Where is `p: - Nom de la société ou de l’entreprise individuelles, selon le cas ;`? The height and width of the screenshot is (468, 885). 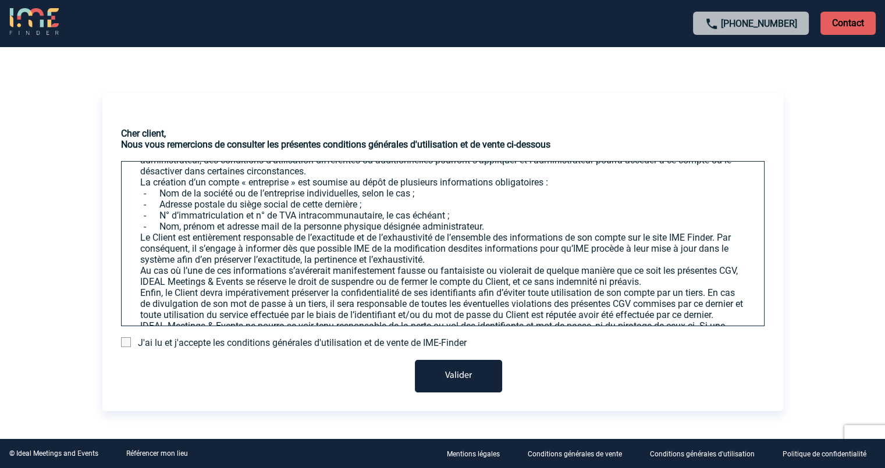
p: - Nom de la société ou de l’entreprise individuelles, selon le cas ; is located at coordinates (451, 193).